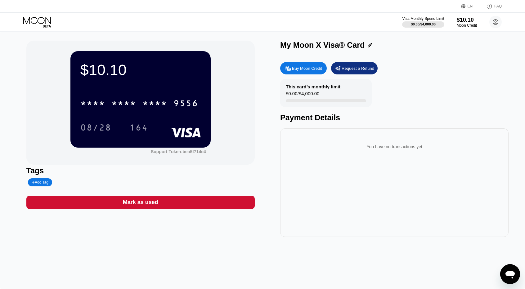 This screenshot has height=289, width=525. What do you see at coordinates (186, 104) in the screenshot?
I see `div: 9556` at bounding box center [186, 104].